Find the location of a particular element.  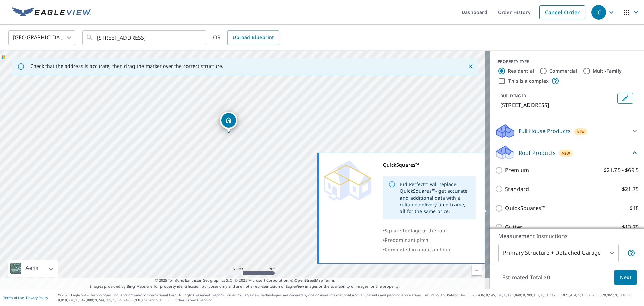

span: Completed in about an hour is located at coordinates (418, 249).